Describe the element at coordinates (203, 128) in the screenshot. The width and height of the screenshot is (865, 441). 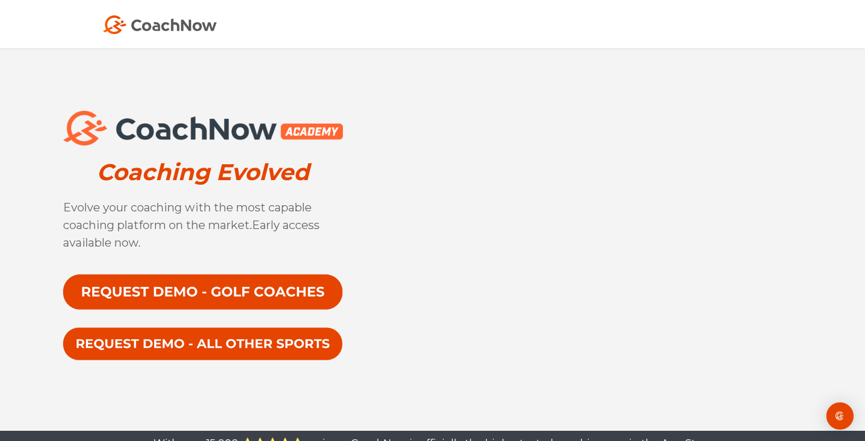
I see `img: GG_GolfGenius_CoachNow_Academy_Horiz_OnWhite` at that location.